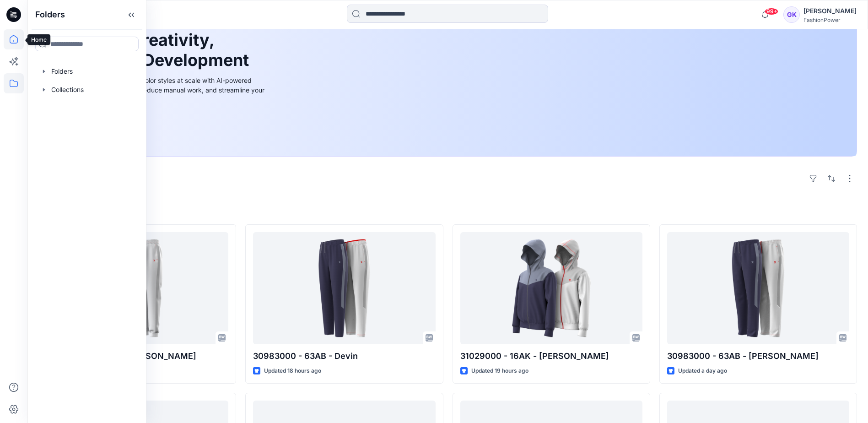 The image size is (868, 423). What do you see at coordinates (164, 90) in the screenshot?
I see `div: Explore ideas faster and recolor styles at scale with AI-powered tools that boost creativity, red...` at bounding box center [164, 90].